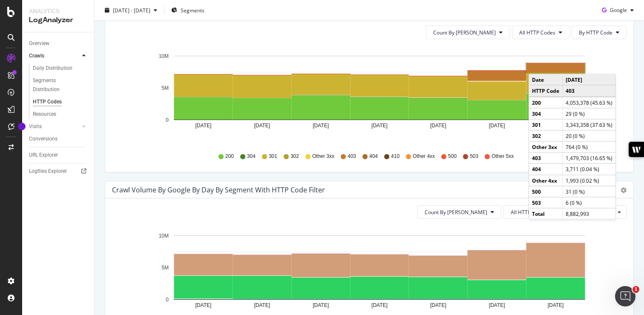 The width and height of the screenshot is (644, 315). What do you see at coordinates (546, 180) in the screenshot?
I see `td: Other 4xx` at bounding box center [546, 180].